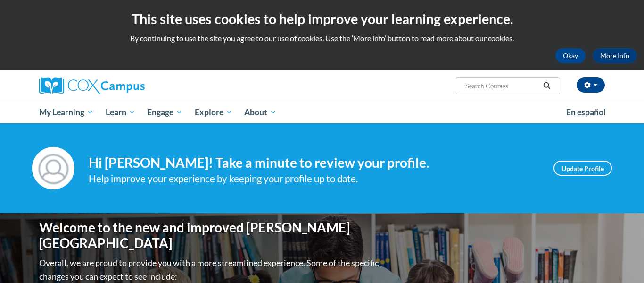 The image size is (644, 283). Describe the element at coordinates (586, 112) in the screenshot. I see `a: En español` at that location.